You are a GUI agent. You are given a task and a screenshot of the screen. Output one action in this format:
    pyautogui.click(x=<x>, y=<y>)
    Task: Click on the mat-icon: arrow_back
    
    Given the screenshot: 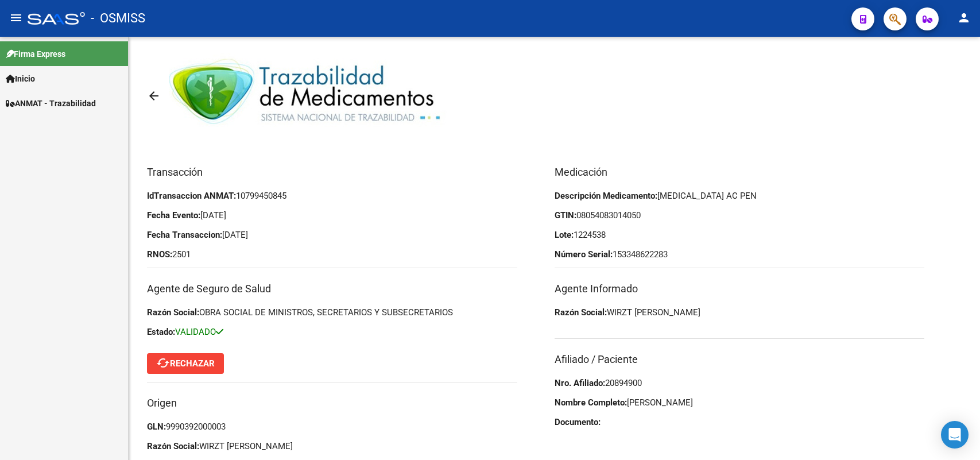 What is the action you would take?
    pyautogui.click(x=154, y=96)
    